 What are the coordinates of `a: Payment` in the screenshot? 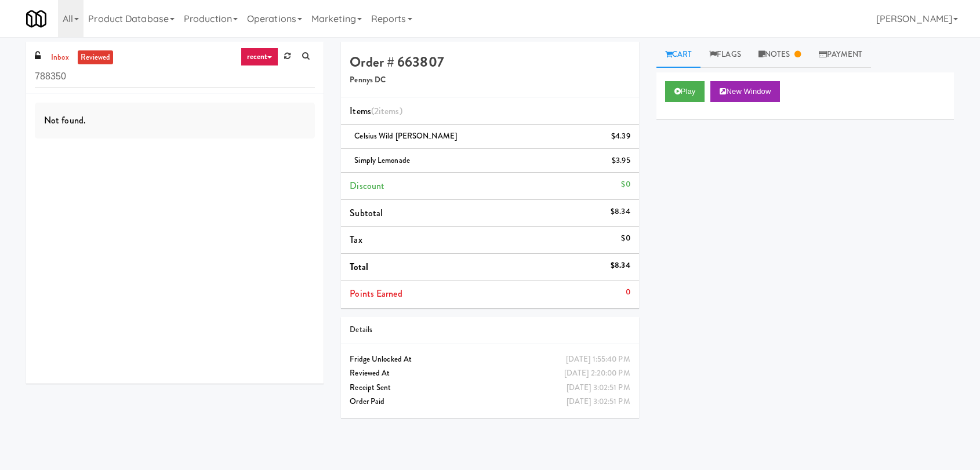 It's located at (841, 54).